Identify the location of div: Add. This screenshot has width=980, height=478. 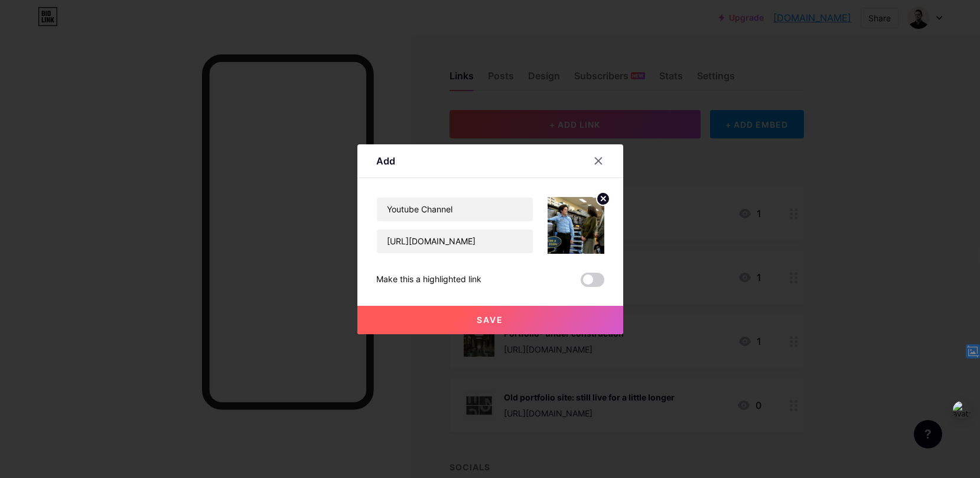
(386, 161).